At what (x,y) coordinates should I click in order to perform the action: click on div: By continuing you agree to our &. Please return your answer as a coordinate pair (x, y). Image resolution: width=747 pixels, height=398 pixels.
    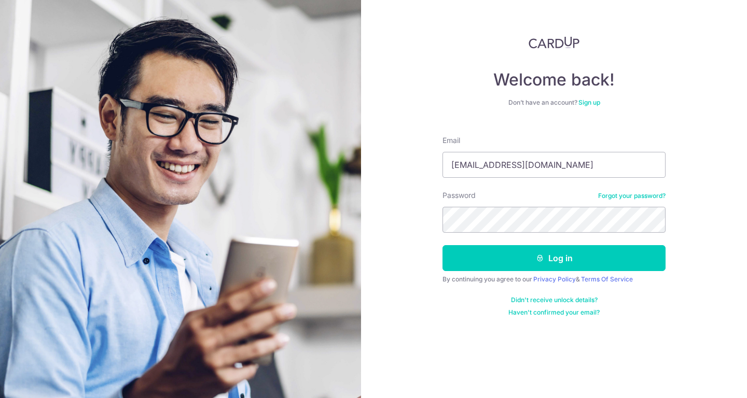
    Looking at the image, I should click on (554, 279).